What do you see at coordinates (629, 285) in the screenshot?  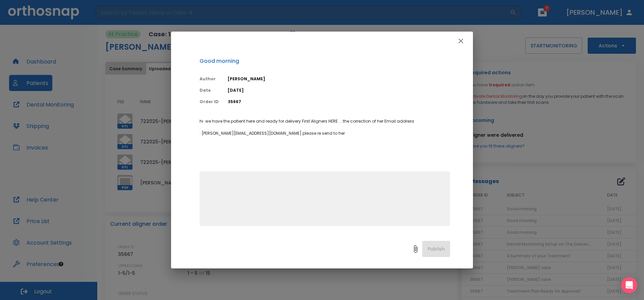 I see `div: Open Intercom Messenger` at bounding box center [629, 285].